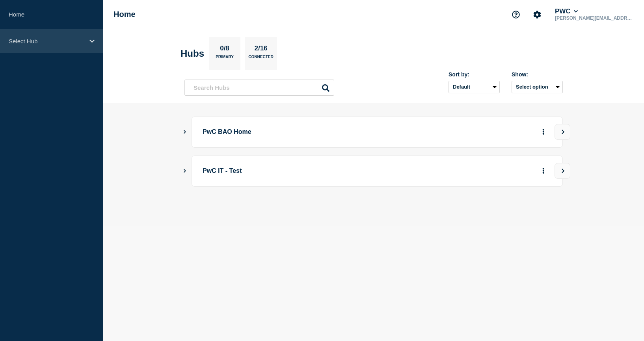 Image resolution: width=644 pixels, height=341 pixels. What do you see at coordinates (566, 11) in the screenshot?
I see `button: PWC` at bounding box center [566, 11].